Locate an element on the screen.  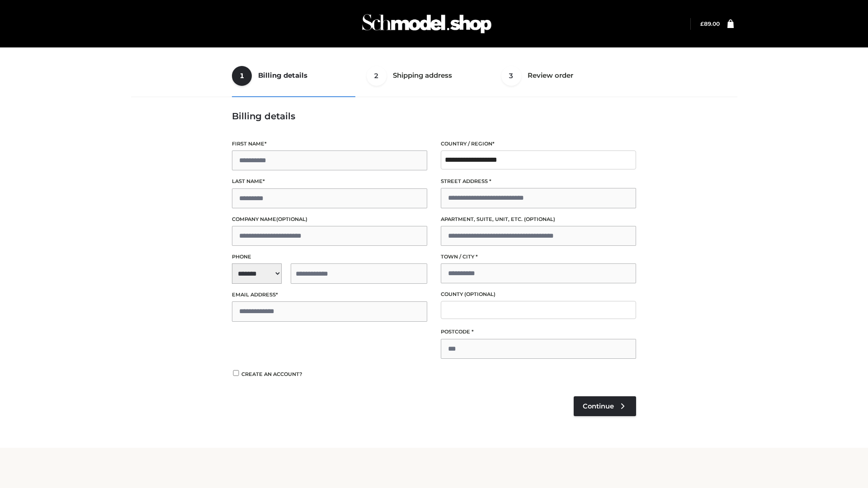
img: Schmodel Admin 964 is located at coordinates (427, 23).